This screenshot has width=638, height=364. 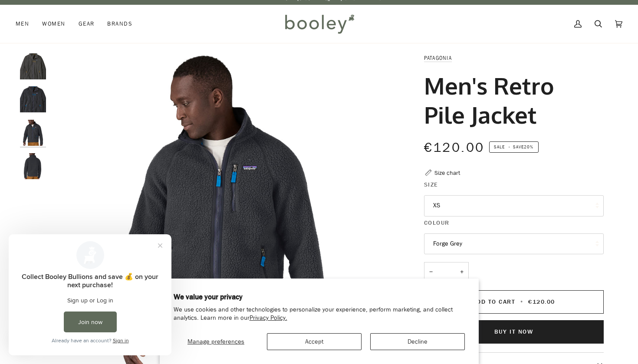 What do you see at coordinates (151, 11) in the screenshot?
I see `button: Close prompt` at bounding box center [151, 11].